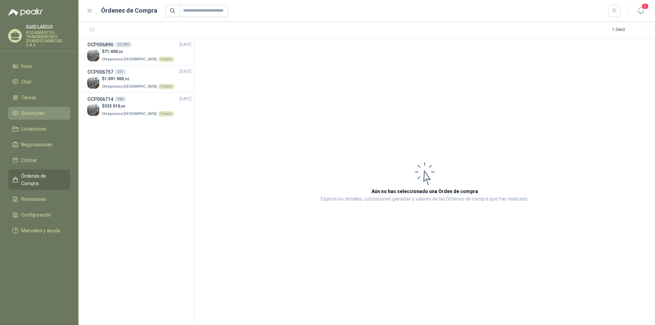  I want to click on a: Tareas, so click(39, 98).